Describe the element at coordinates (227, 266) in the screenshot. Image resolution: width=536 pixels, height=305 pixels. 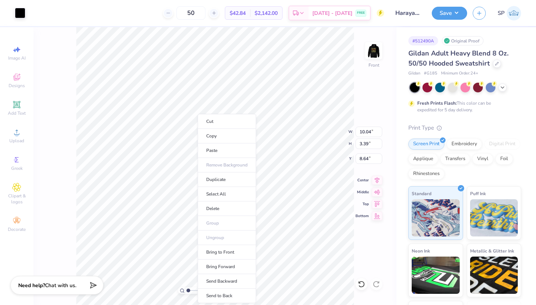
I see `li: Bring Forward` at that location.